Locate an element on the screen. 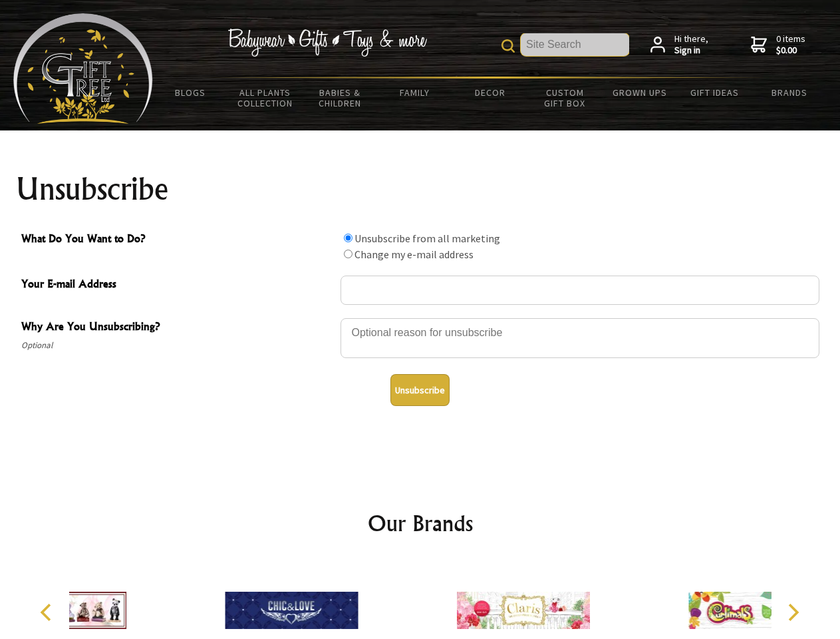 Image resolution: width=840 pixels, height=639 pixels. span: Optional is located at coordinates (178, 345).